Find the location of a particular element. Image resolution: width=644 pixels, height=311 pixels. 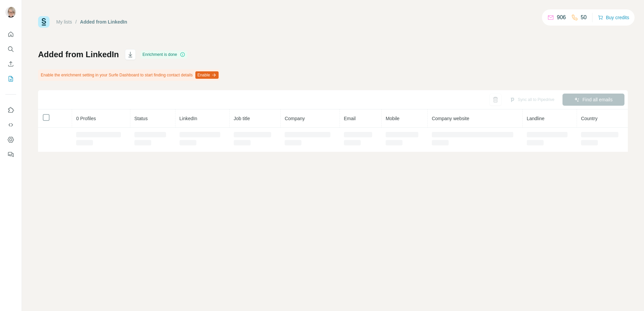

button: Enrich CSV is located at coordinates (11, 64).